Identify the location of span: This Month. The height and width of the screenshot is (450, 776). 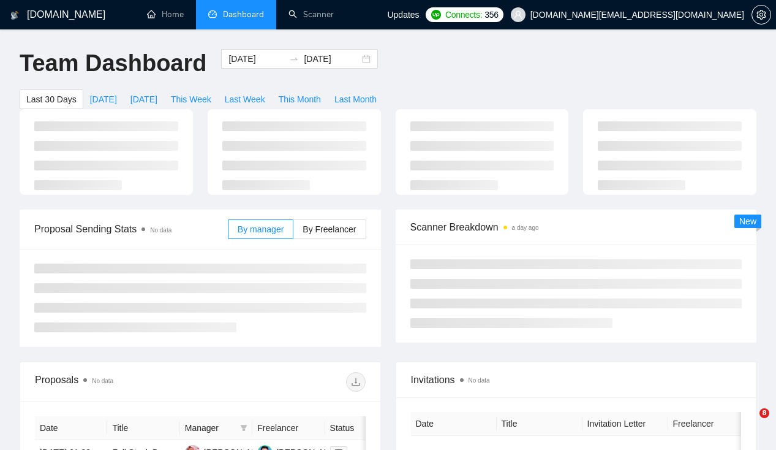
(300, 99).